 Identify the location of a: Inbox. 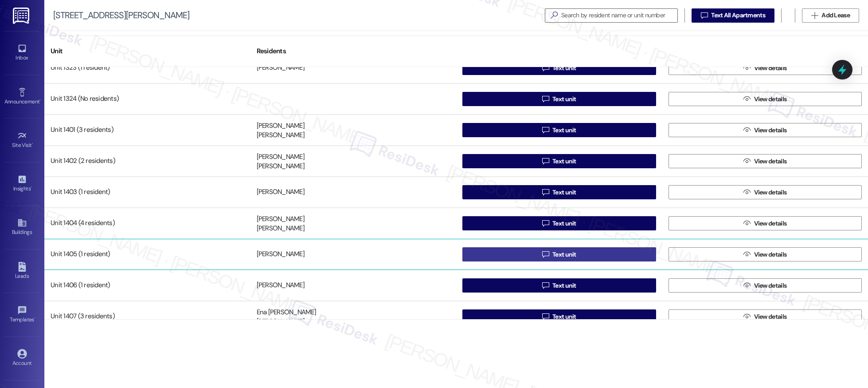
(22, 53).